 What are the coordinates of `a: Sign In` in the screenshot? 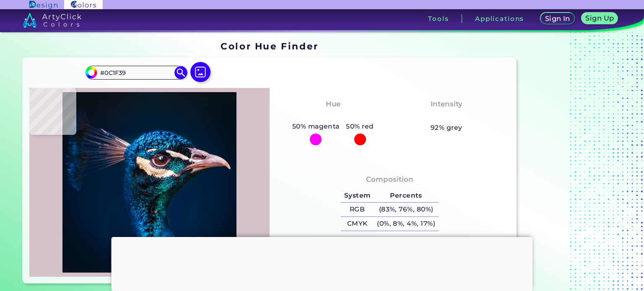 It's located at (558, 18).